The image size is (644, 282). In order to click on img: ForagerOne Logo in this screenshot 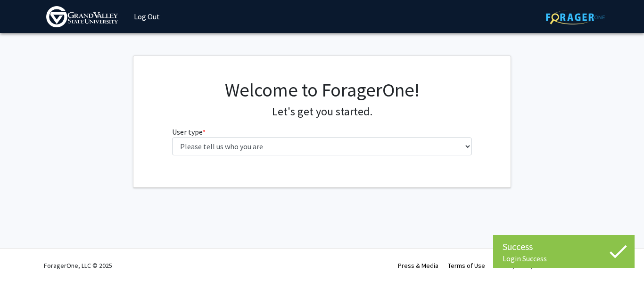, I will do `click(575, 17)`.